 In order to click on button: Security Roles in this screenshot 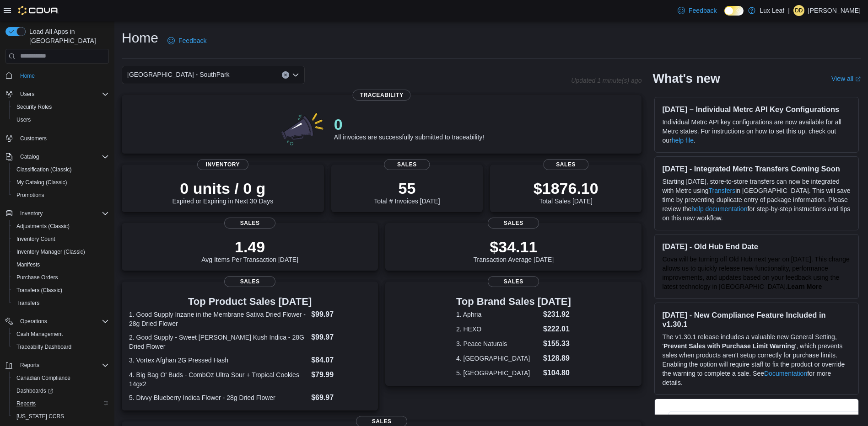, I will do `click(61, 107)`.